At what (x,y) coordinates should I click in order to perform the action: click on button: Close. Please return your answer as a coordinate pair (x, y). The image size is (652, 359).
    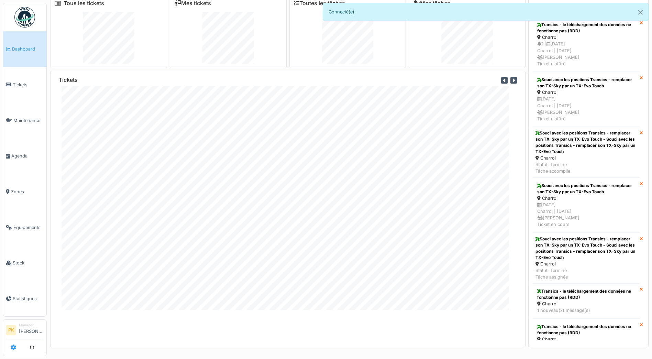
    Looking at the image, I should click on (641, 12).